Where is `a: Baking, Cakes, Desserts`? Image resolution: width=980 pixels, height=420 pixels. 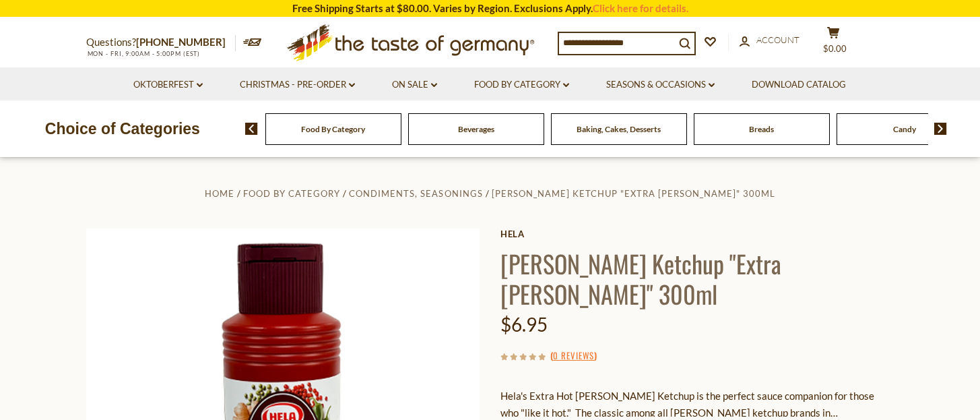
a: Baking, Cakes, Desserts is located at coordinates (618, 129).